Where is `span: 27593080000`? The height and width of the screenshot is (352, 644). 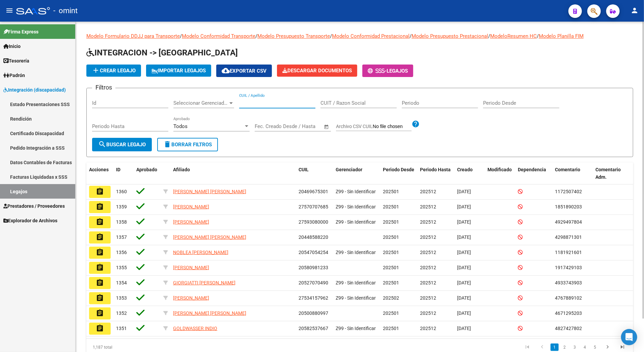 span: 27593080000 is located at coordinates (313, 222).